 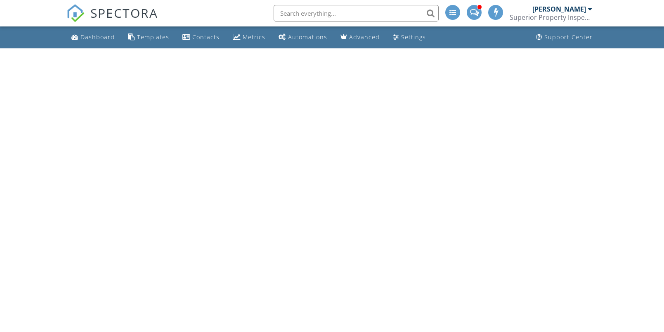 I want to click on img: The Best Home Inspection Software - Spectora, so click(x=76, y=13).